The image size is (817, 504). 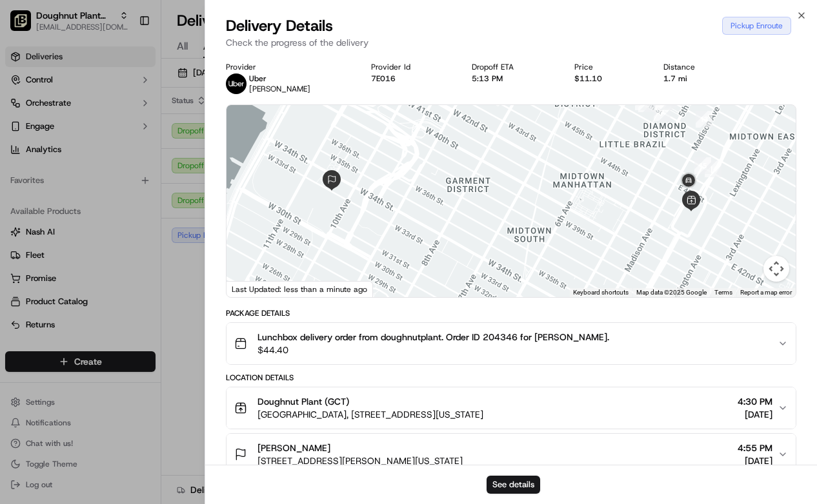 I want to click on div: Last Updated: less than a minute ago, so click(x=299, y=289).